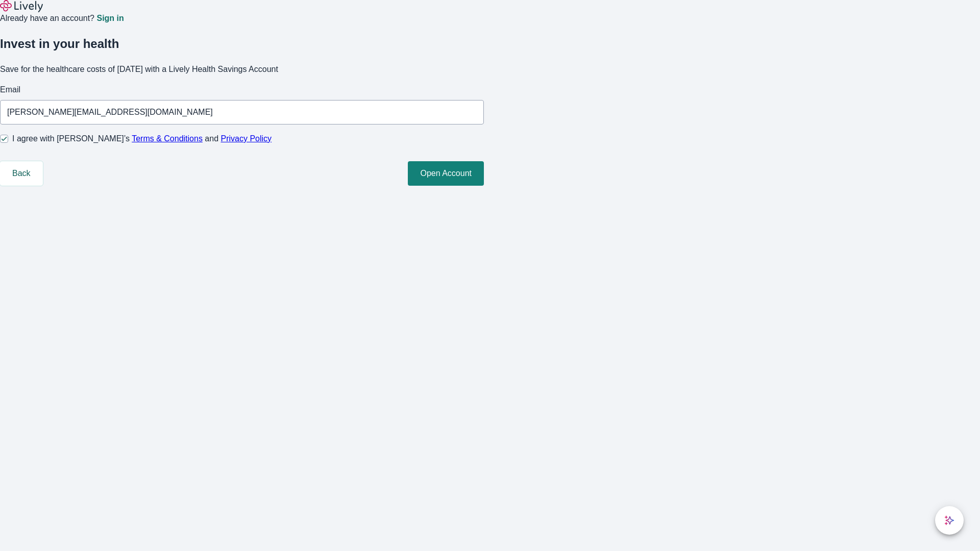 The height and width of the screenshot is (551, 980). What do you see at coordinates (445, 173) in the screenshot?
I see `button: Open Account` at bounding box center [445, 173].